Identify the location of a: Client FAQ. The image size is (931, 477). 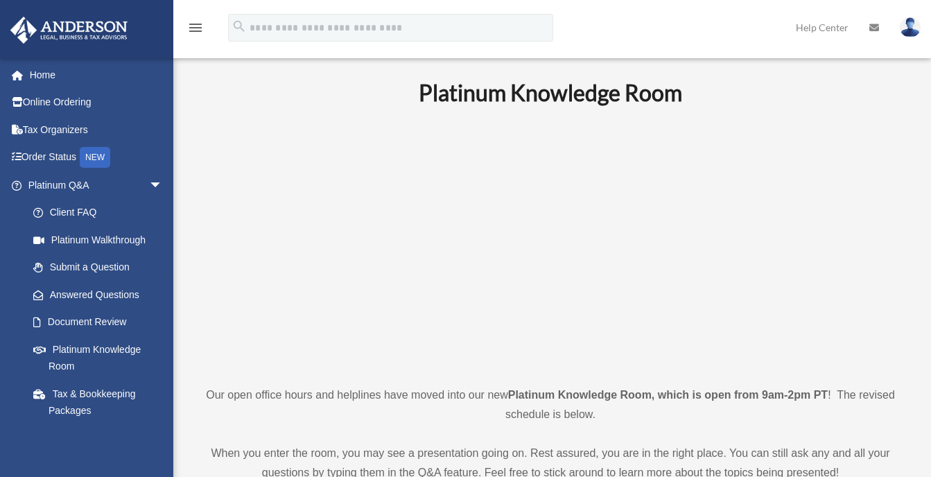
(101, 213).